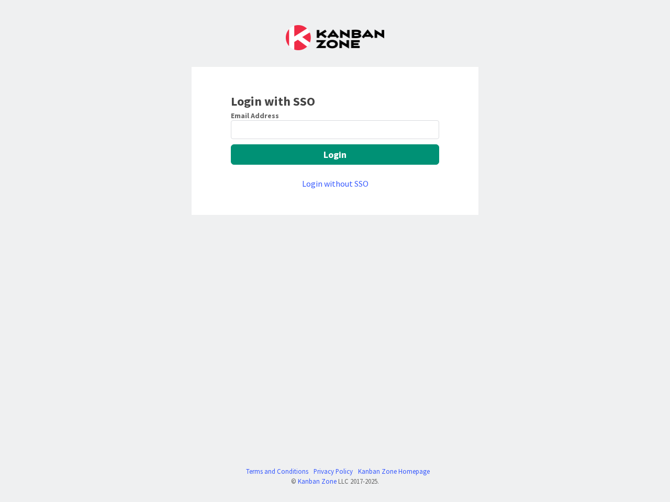  Describe the element at coordinates (273, 101) in the screenshot. I see `b: Login with SSO` at that location.